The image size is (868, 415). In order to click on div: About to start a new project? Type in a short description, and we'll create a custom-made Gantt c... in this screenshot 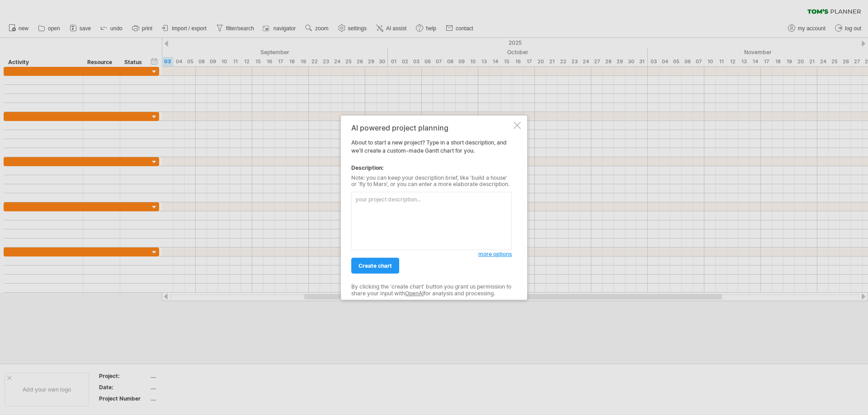, I will do `click(431, 207)`.